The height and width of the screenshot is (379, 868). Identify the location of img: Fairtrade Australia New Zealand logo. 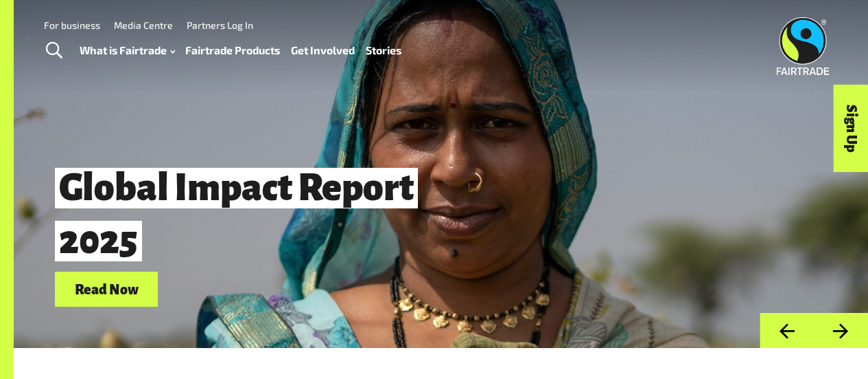
(803, 47).